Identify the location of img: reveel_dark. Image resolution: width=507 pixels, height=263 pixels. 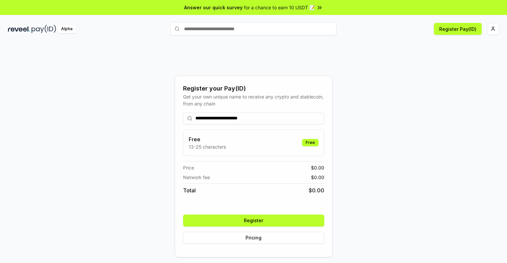
(19, 29).